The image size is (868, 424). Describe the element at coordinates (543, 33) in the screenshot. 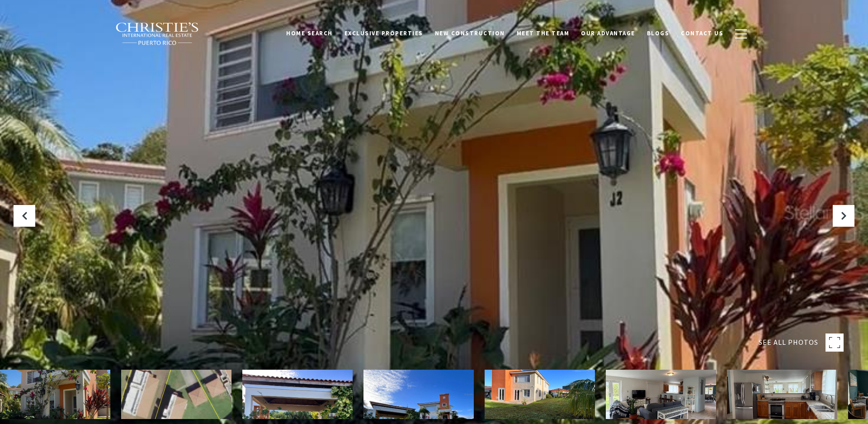

I see `a: Meet the Team` at that location.